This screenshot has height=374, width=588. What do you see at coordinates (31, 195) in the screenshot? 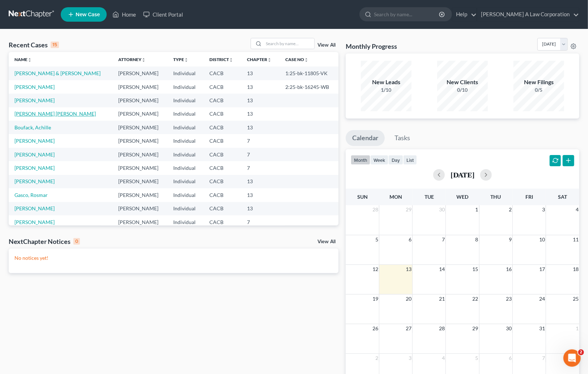
I see `a: Gasco, Rosmar` at bounding box center [31, 195].